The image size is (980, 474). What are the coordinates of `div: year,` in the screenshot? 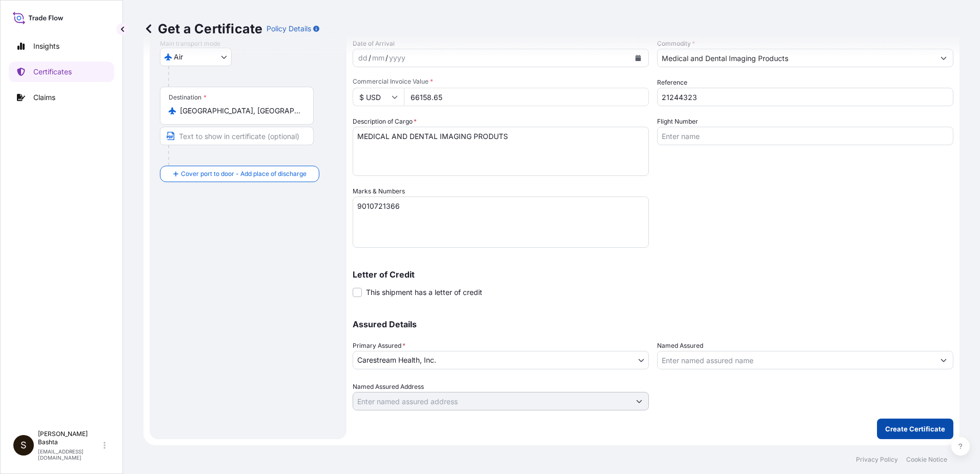 It's located at (397, 58).